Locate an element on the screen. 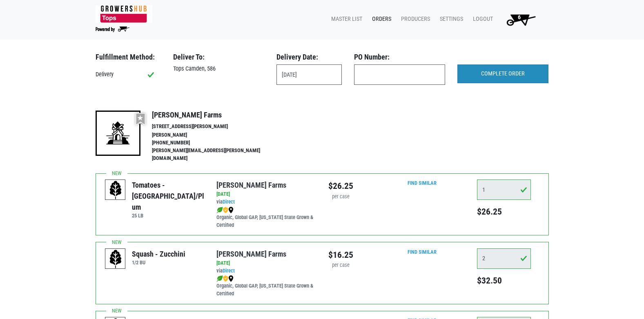 The height and width of the screenshot is (319, 644). h5: $32.50 is located at coordinates (504, 281).